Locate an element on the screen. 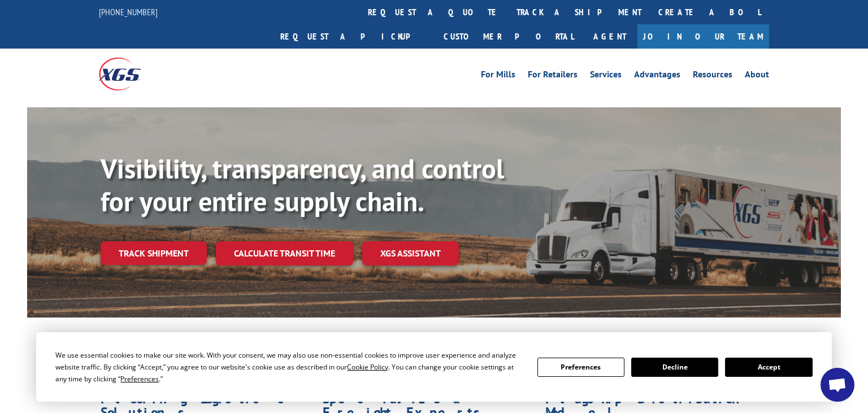 The height and width of the screenshot is (413, 868). a: Request a pickup is located at coordinates (353, 36).